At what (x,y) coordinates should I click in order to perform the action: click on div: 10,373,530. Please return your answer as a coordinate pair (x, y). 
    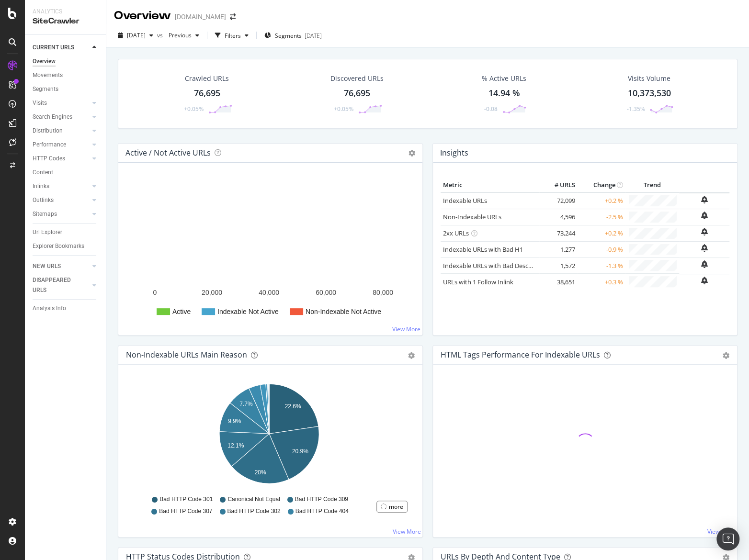
    Looking at the image, I should click on (649, 93).